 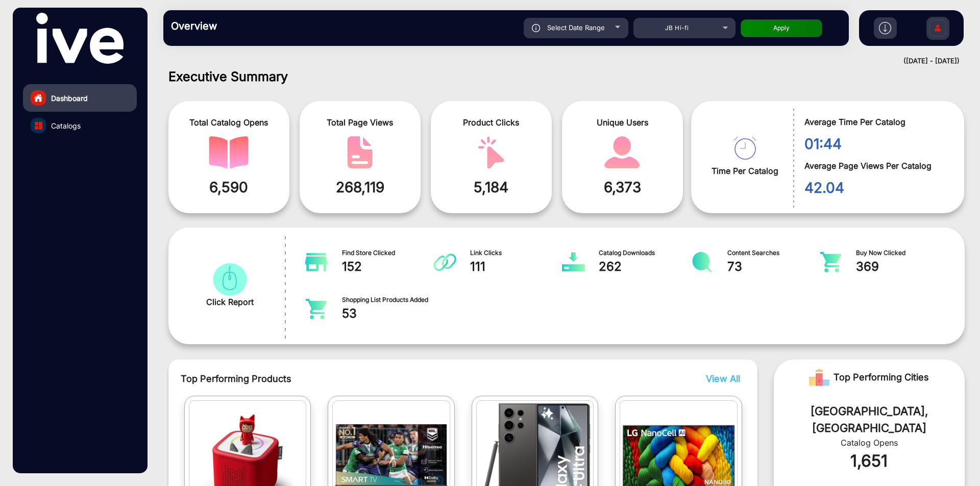 I want to click on span: Click Report, so click(x=230, y=302).